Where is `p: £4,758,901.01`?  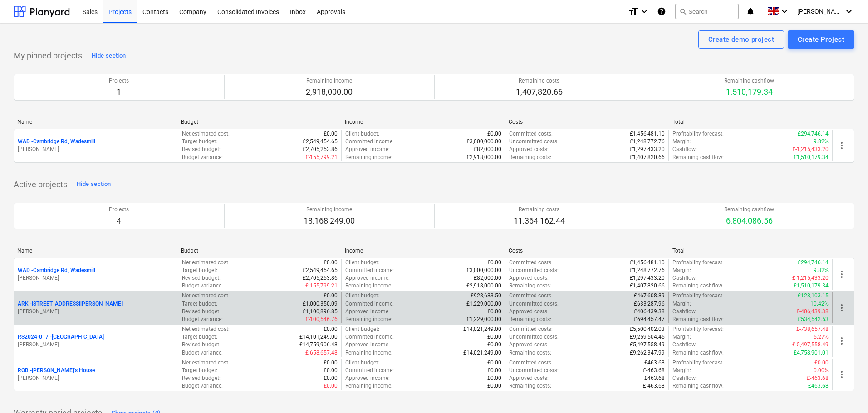
p: £4,758,901.01 is located at coordinates (811, 353).